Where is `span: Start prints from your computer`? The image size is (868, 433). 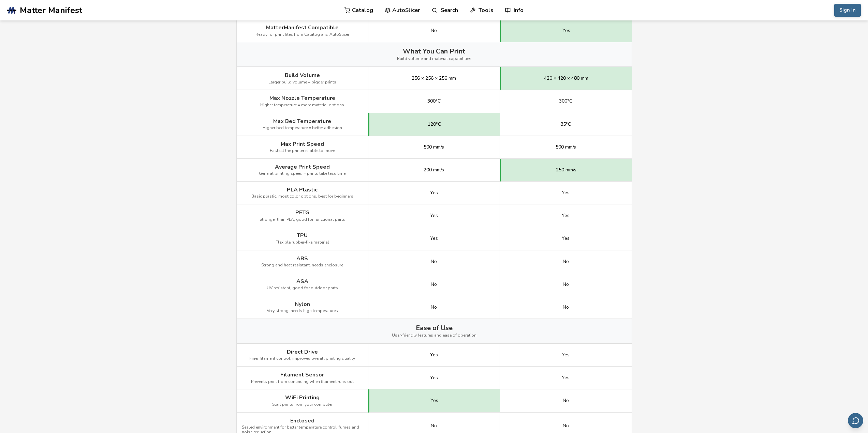 span: Start prints from your computer is located at coordinates (302, 405).